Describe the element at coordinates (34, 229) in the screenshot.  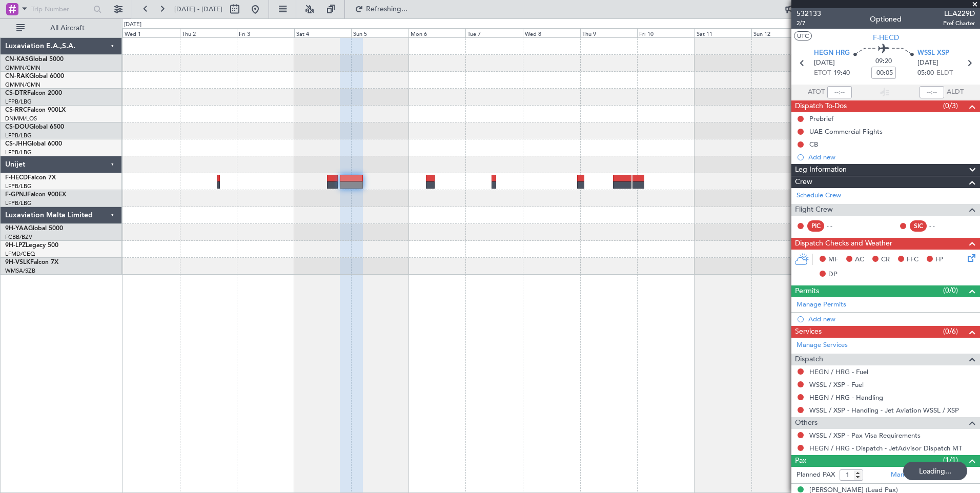
I see `a: 9H-YAAGlobal 5000` at that location.